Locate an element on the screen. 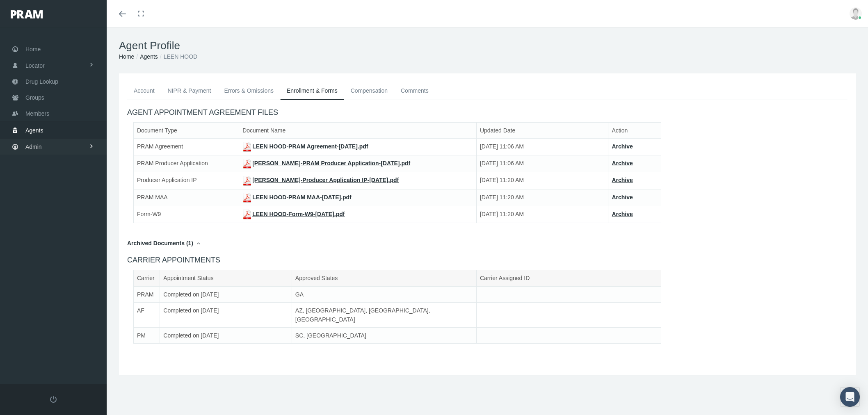 The height and width of the screenshot is (415, 868). div: Open Intercom Messenger is located at coordinates (850, 397).